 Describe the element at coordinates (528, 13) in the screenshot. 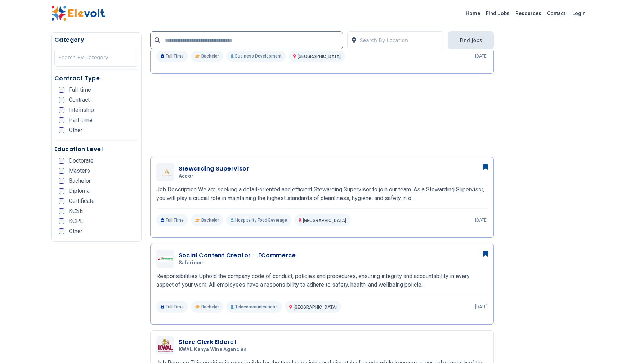

I see `a: Resources` at that location.